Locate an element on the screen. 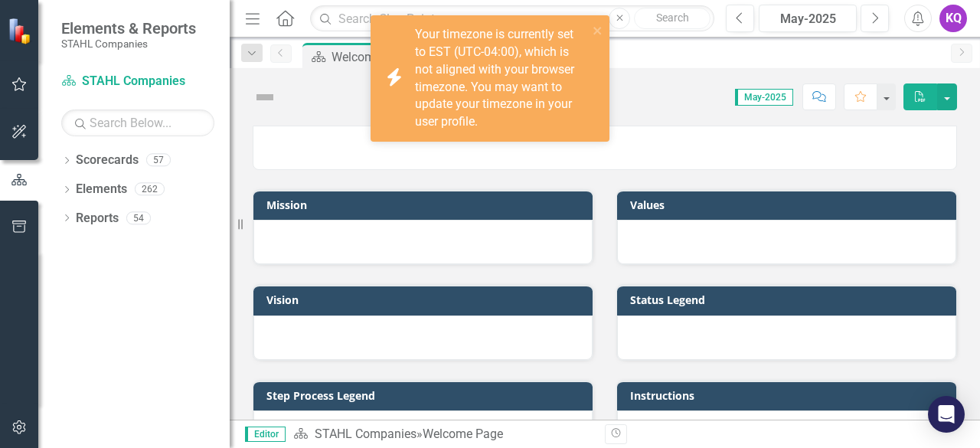 Image resolution: width=980 pixels, height=448 pixels. div: 57 is located at coordinates (159, 160).